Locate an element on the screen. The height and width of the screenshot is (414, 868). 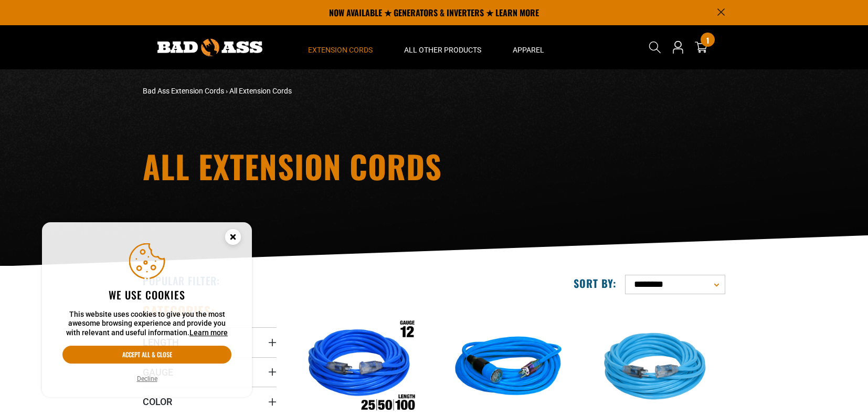
summary: Apparel is located at coordinates (528, 47).